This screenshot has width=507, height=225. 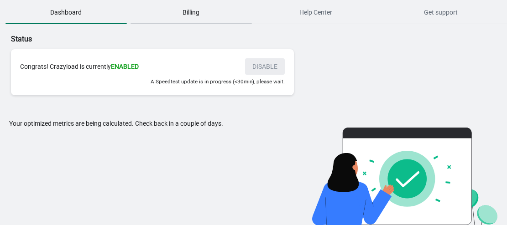 What do you see at coordinates (125, 67) in the screenshot?
I see `span: ENABLED` at bounding box center [125, 67].